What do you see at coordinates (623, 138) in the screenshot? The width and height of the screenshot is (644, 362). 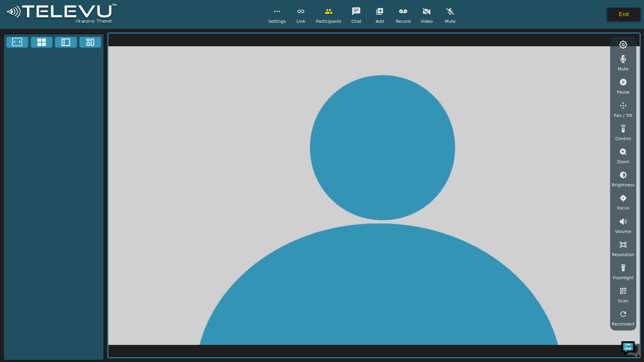 I see `span: Control` at bounding box center [623, 138].